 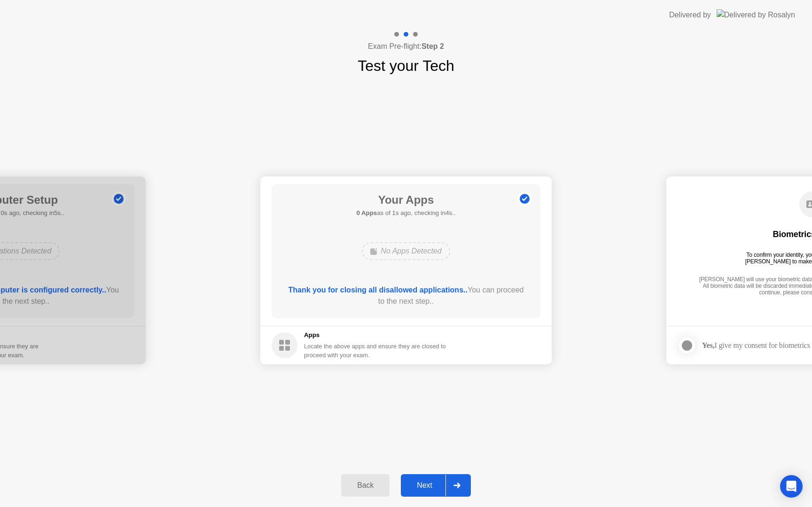 What do you see at coordinates (406, 66) in the screenshot?
I see `h1: Test your Tech` at bounding box center [406, 66].